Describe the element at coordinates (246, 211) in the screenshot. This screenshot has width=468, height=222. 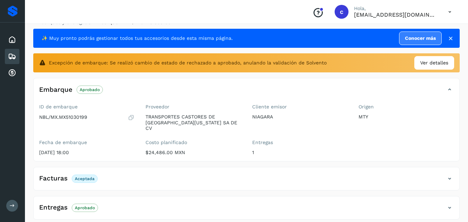
I see `div: EntregasAprobado` at that location.